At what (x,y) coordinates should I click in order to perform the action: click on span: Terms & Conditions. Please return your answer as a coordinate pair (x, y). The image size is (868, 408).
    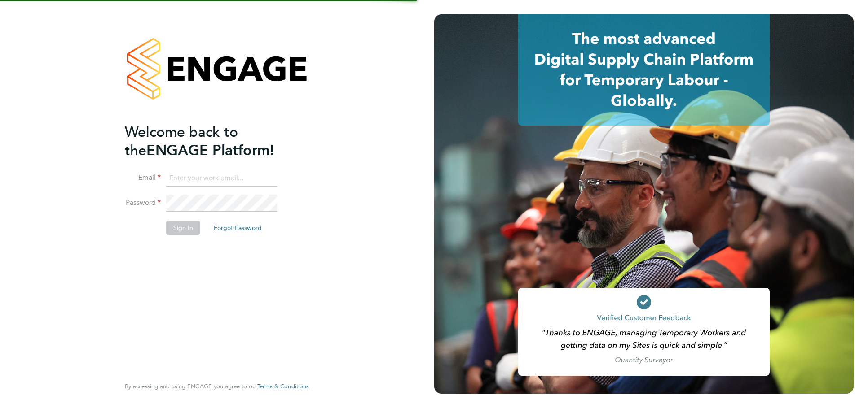
    Looking at the image, I should click on (283, 386).